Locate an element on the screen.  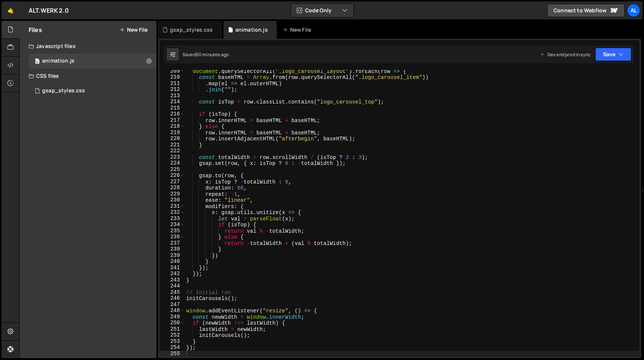
div: Dev and prod in sync is located at coordinates (565, 55).